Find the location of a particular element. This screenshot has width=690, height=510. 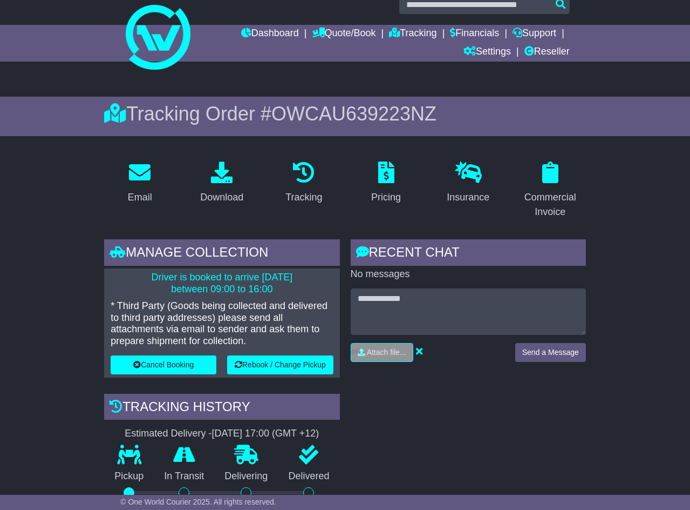

a: Commercial Invoice is located at coordinates (551, 190).